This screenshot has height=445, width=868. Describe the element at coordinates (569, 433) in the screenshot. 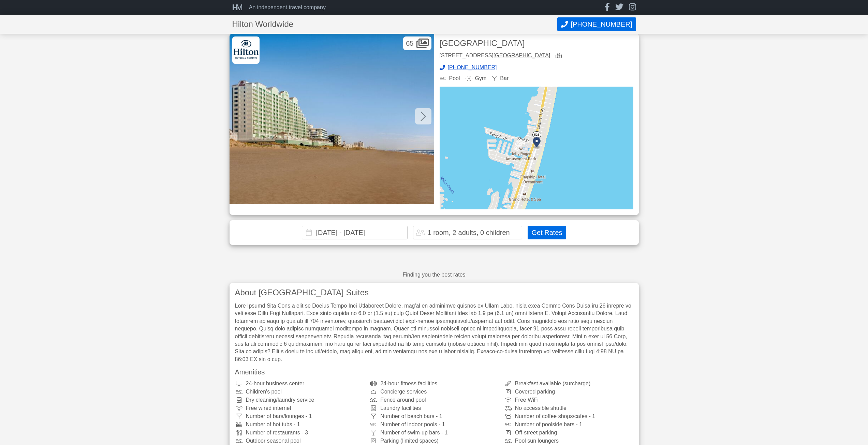

I see `div: Off-street parking` at that location.